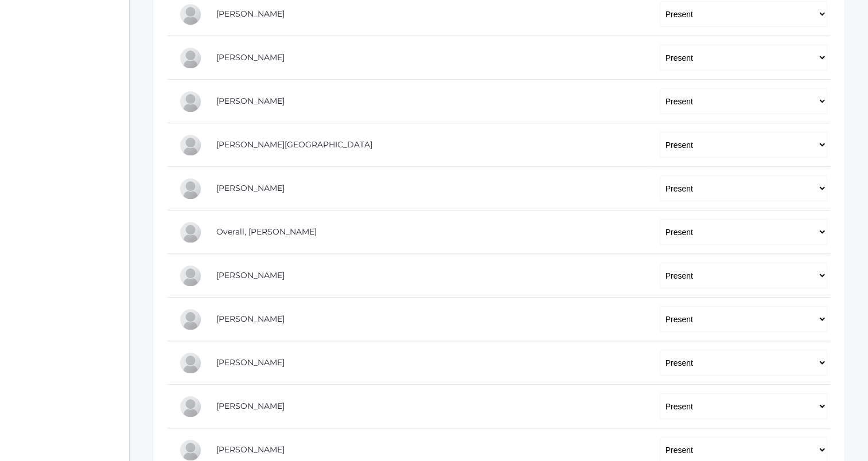 This screenshot has height=461, width=868. What do you see at coordinates (190, 58) in the screenshot?
I see `div: Rachel Hayton` at bounding box center [190, 58].